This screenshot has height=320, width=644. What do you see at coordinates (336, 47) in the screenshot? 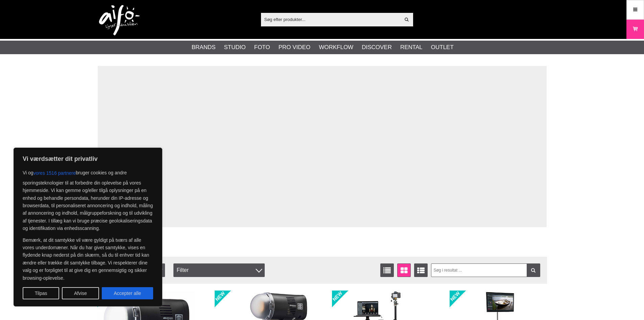
I see `a: Workflow` at bounding box center [336, 47].